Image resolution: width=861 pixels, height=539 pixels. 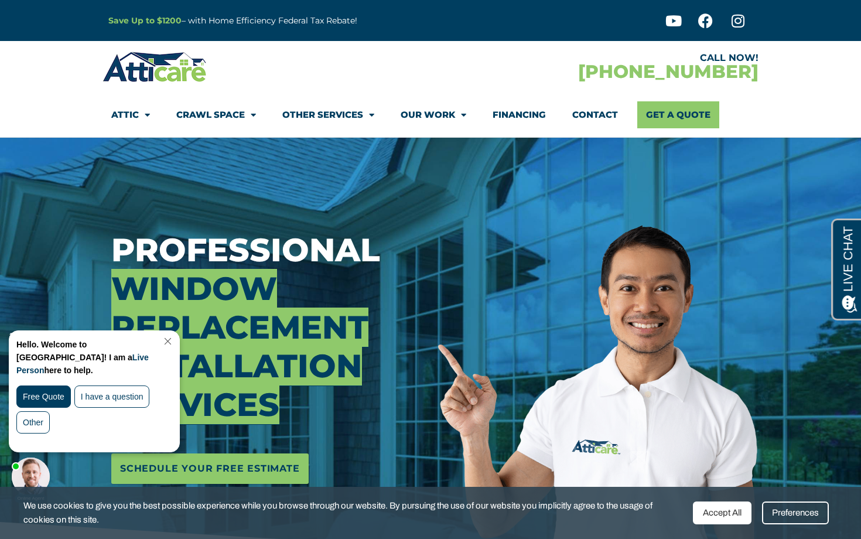 I want to click on span: Window Replacement Installation Services, so click(x=239, y=346).